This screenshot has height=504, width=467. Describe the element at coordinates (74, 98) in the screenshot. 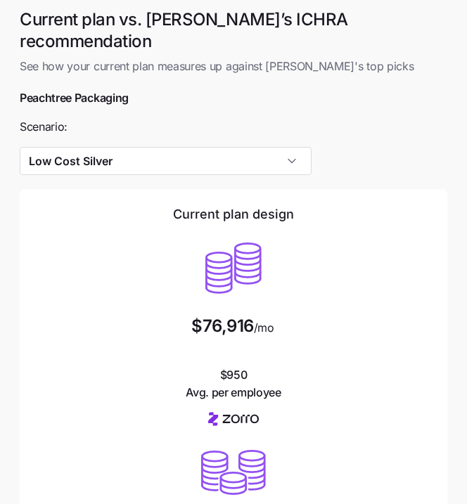

I see `span: Peachtree Packaging` at that location.